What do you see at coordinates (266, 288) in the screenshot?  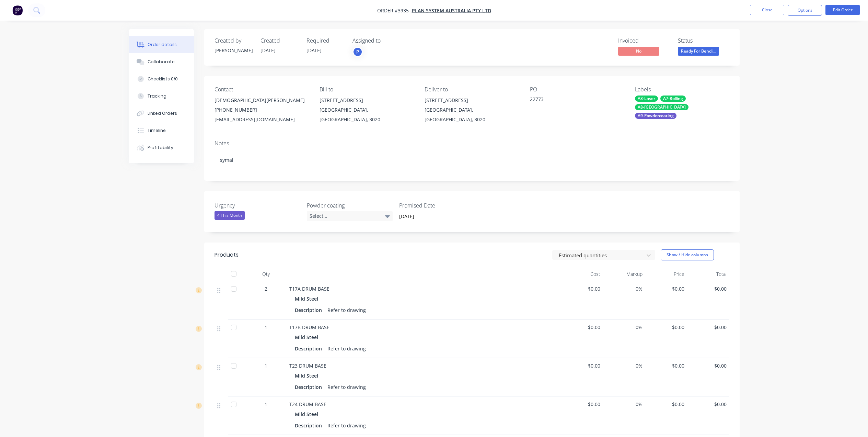 I see `span: 2` at bounding box center [266, 288].